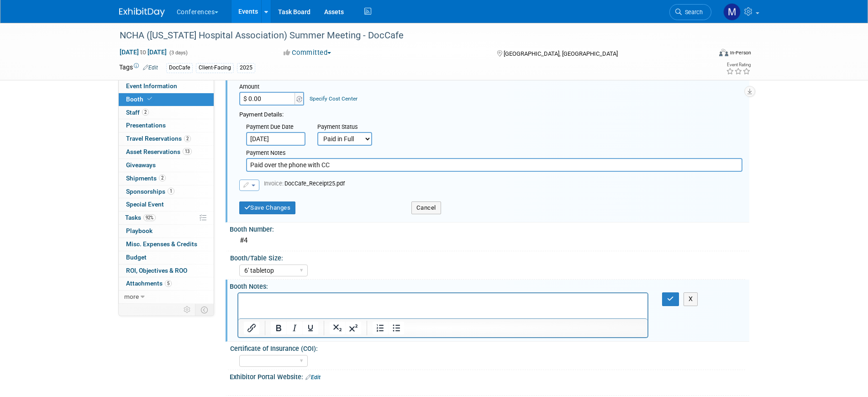 This screenshot has width=868, height=397. What do you see at coordinates (146, 125) in the screenshot?
I see `span: Presentations` at bounding box center [146, 125].